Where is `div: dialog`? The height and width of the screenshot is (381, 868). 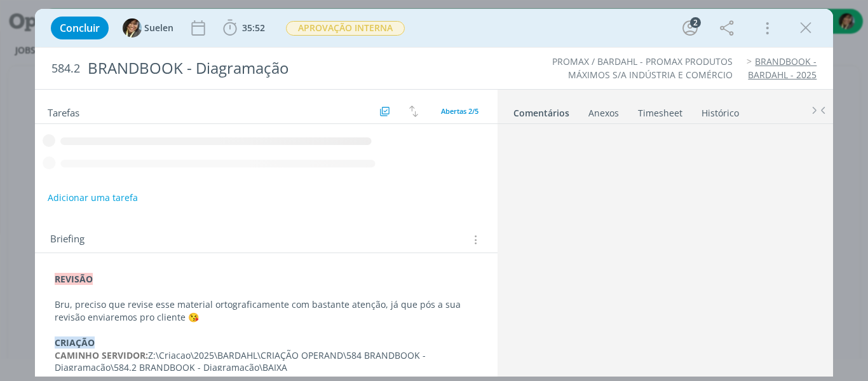 div: dialog is located at coordinates (434, 193).